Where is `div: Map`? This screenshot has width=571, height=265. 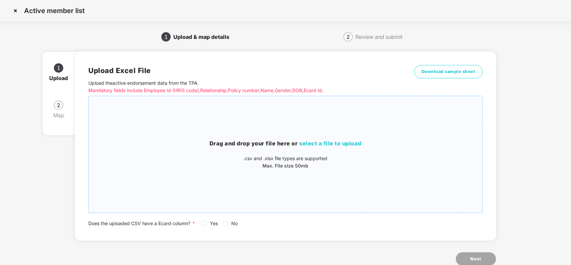 div: Map is located at coordinates (61, 115).